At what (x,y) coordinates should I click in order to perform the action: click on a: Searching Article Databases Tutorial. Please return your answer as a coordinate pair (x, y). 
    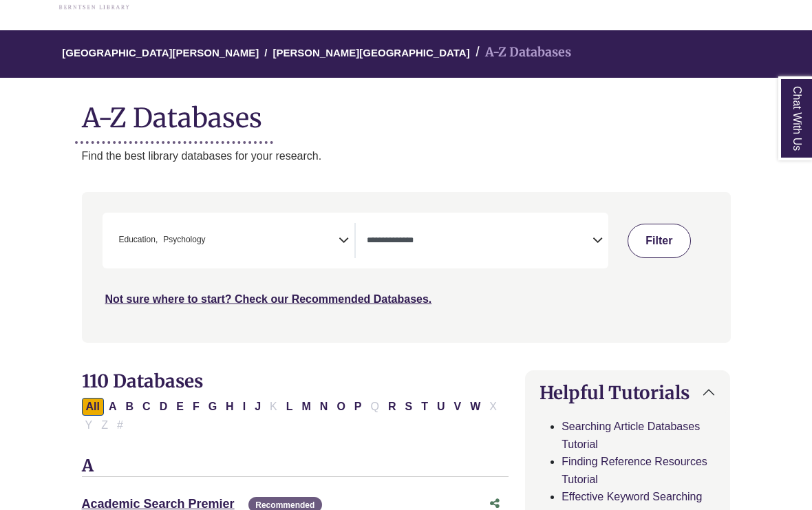
    Looking at the image, I should click on (630, 435).